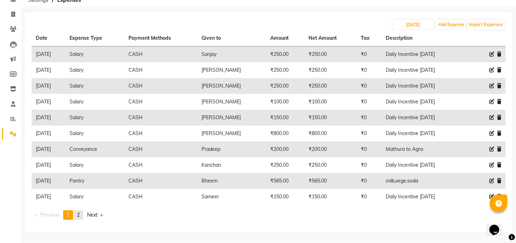 The image size is (516, 243). Describe the element at coordinates (269, 215) in the screenshot. I see `nav: Pagination` at that location.